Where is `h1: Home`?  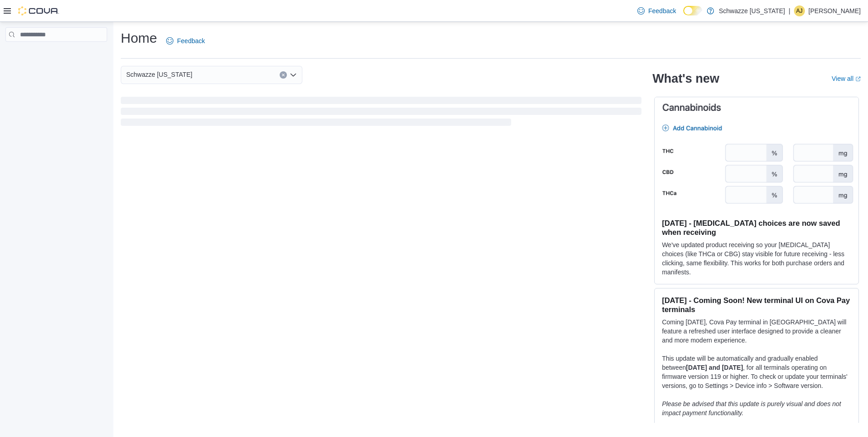 h1: Home is located at coordinates (139, 38).